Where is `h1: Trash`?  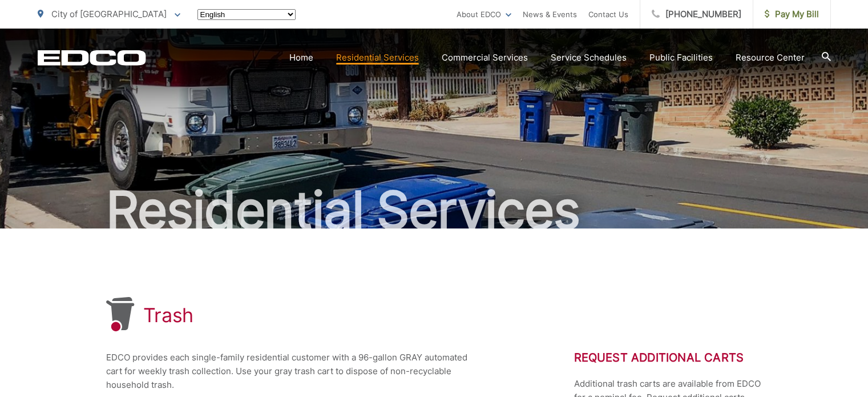 h1: Trash is located at coordinates (168, 316).